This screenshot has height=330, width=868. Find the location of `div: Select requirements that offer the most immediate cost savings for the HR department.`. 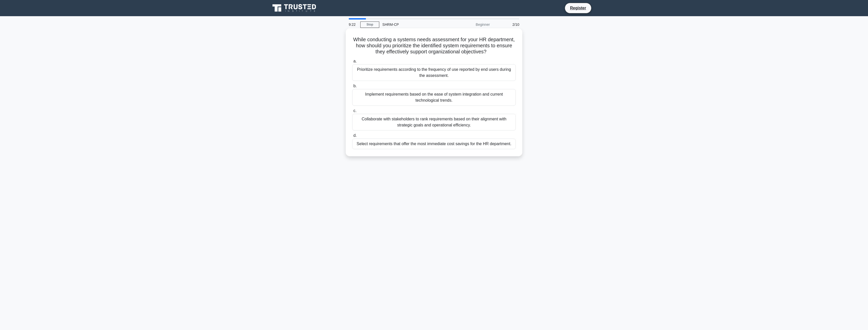

div: Select requirements that offer the most immediate cost savings for the HR department. is located at coordinates (434, 144).